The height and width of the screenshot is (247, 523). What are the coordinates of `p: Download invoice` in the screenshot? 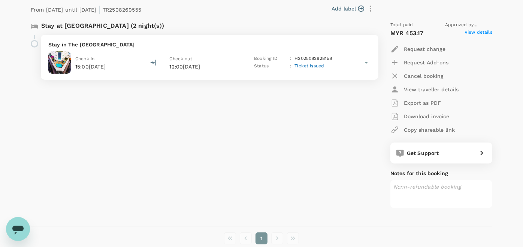 It's located at (426, 117).